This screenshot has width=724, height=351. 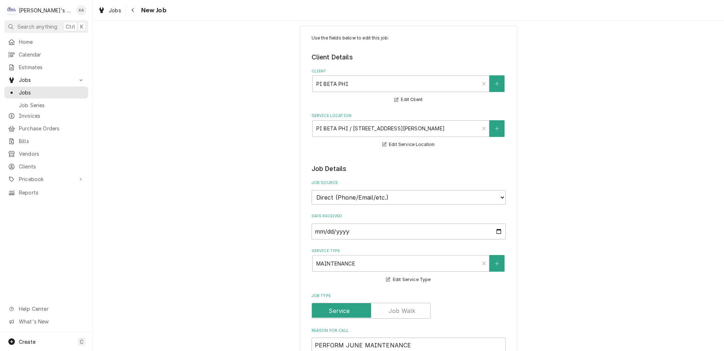 What do you see at coordinates (51, 309) in the screenshot?
I see `span: Help Center` at bounding box center [51, 309].